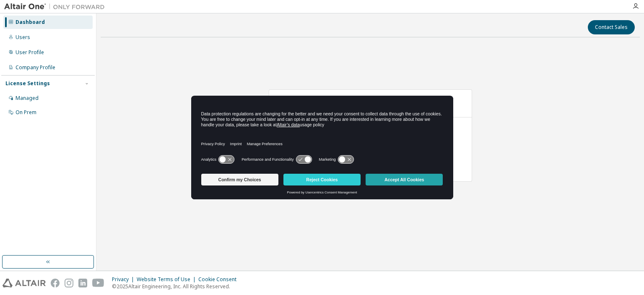 The height and width of the screenshot is (295, 644). Describe the element at coordinates (303, 98) in the screenshot. I see `span: AU Enterprise Suite` at that location.